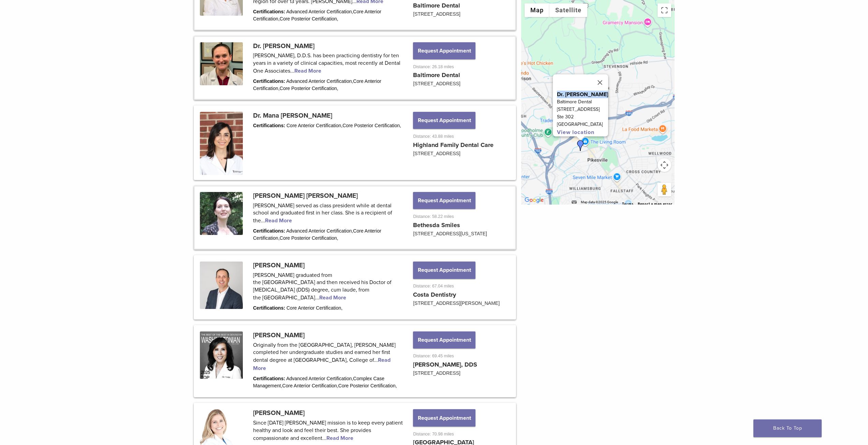 This screenshot has width=868, height=445. Describe the element at coordinates (580, 146) in the screenshot. I see `div: Dr. Rebecca Allen` at that location.